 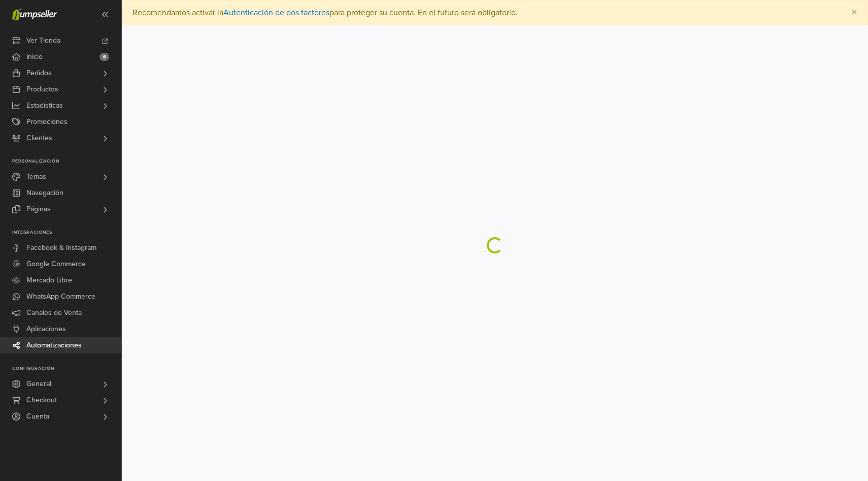 What do you see at coordinates (54, 345) in the screenshot?
I see `span: Automatizaciones` at bounding box center [54, 345].